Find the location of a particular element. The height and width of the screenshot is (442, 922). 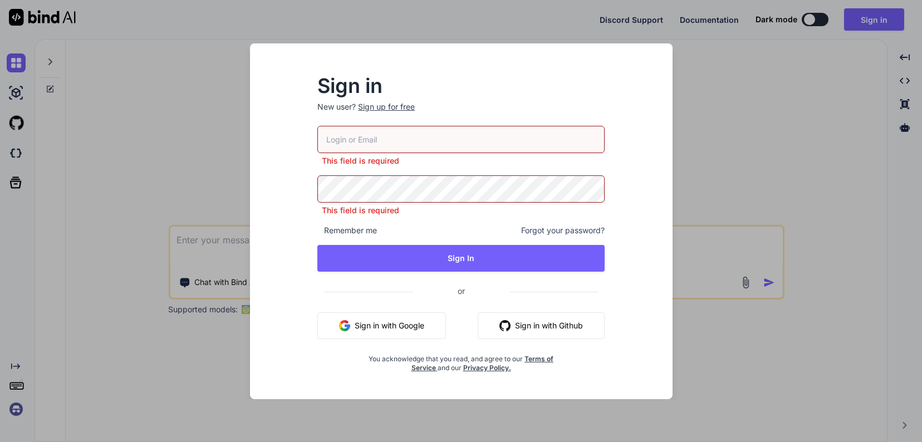

button: Sign in with Google is located at coordinates (382, 326).